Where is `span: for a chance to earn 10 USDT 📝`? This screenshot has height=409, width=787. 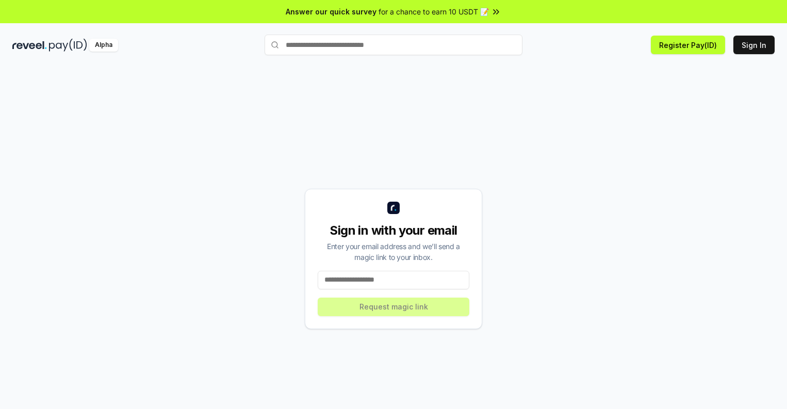 span: for a chance to earn 10 USDT 📝 is located at coordinates (434, 11).